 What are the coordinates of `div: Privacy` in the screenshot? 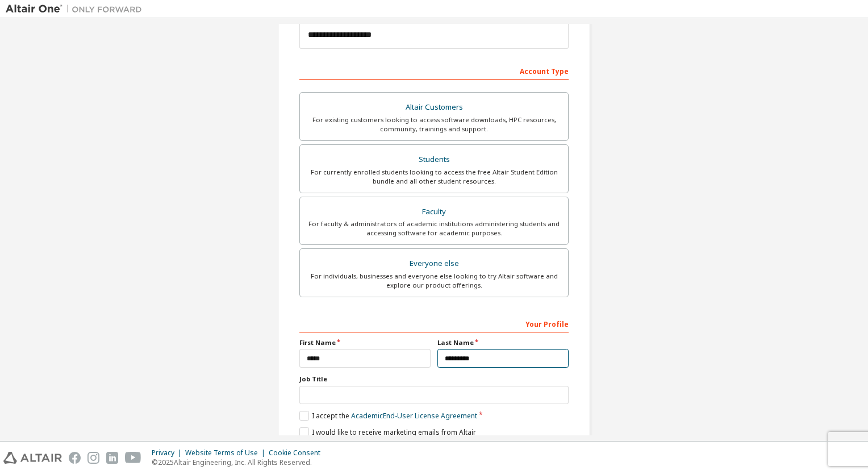 It's located at (168, 453).